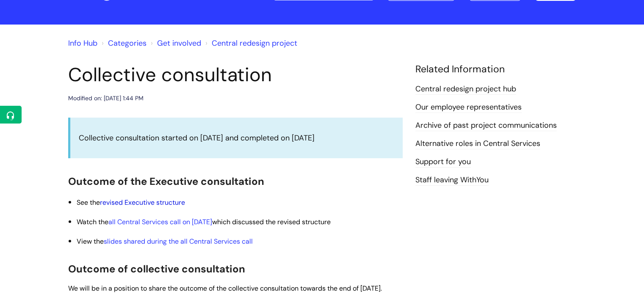  Describe the element at coordinates (131, 202) in the screenshot. I see `span: See the` at that location.